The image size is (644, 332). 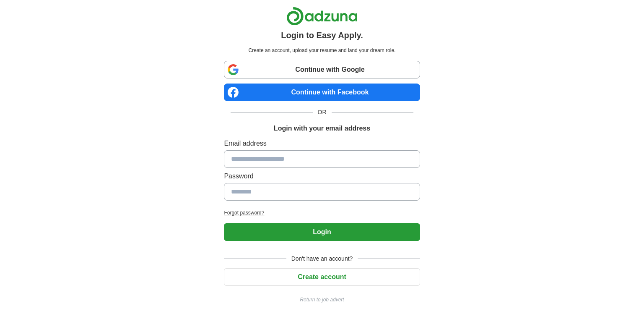 I want to click on h1: Login to Easy Apply., so click(x=322, y=35).